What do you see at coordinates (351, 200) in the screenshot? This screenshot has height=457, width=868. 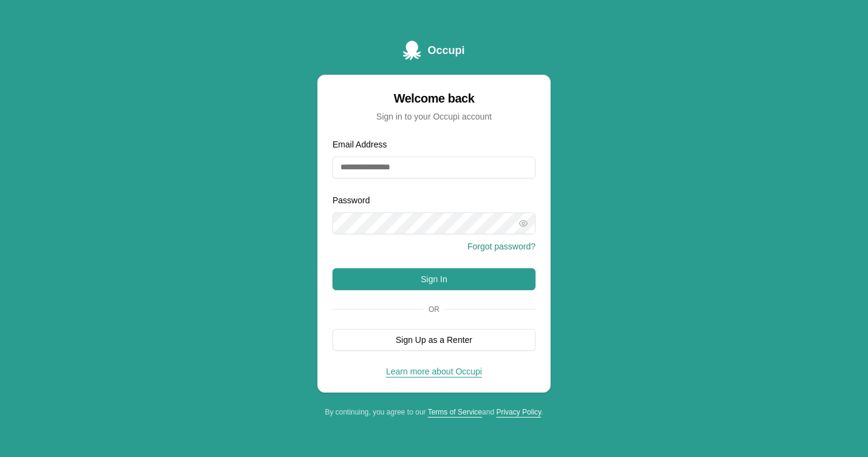 I see `label: Password` at bounding box center [351, 200].